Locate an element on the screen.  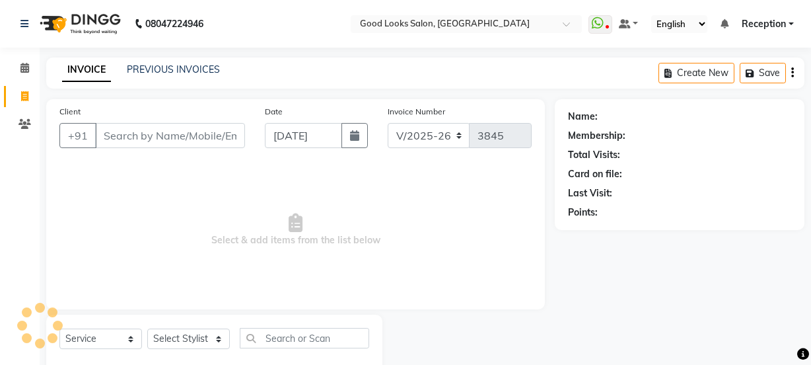
img: logo is located at coordinates (79, 24).